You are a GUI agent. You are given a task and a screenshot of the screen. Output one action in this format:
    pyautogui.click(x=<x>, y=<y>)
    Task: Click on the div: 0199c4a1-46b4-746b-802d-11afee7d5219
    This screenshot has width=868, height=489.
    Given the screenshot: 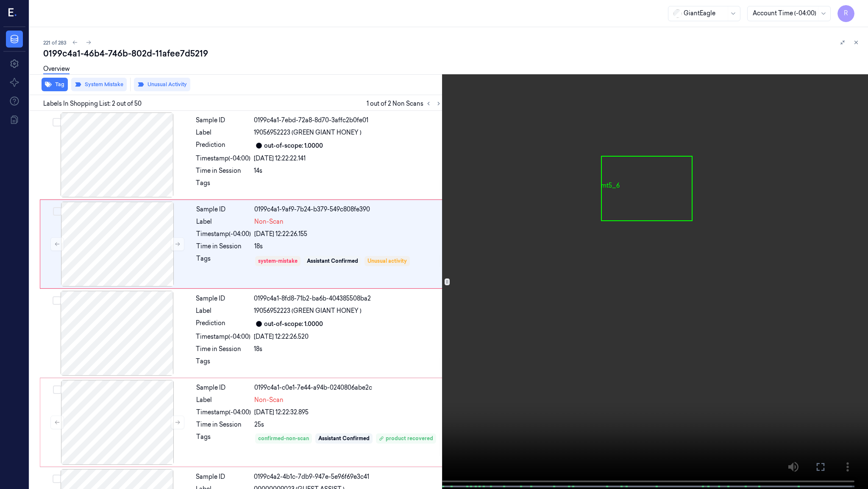 What is the action you would take?
    pyautogui.click(x=452, y=54)
    